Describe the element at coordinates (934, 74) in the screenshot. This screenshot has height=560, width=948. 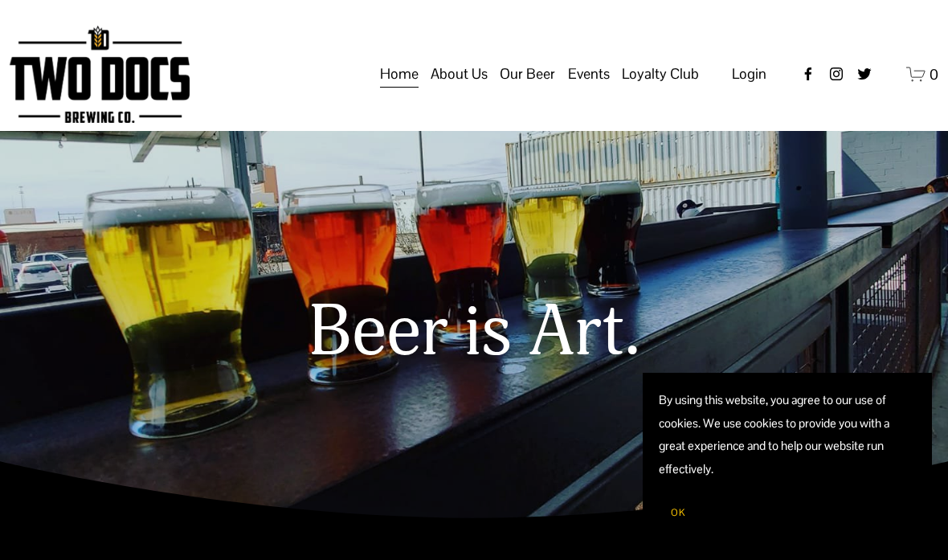
I see `span: 0` at that location.